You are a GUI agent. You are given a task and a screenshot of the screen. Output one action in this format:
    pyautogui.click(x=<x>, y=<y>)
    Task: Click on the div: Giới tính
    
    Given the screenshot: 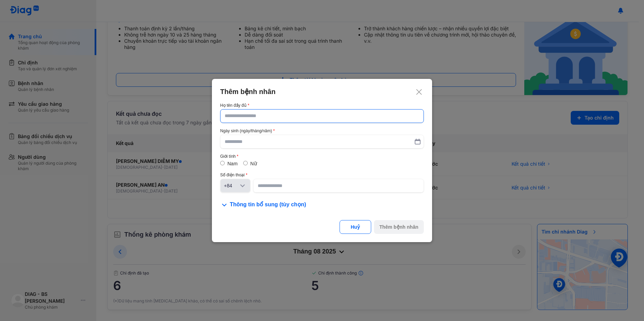 What is the action you would take?
    pyautogui.click(x=322, y=157)
    